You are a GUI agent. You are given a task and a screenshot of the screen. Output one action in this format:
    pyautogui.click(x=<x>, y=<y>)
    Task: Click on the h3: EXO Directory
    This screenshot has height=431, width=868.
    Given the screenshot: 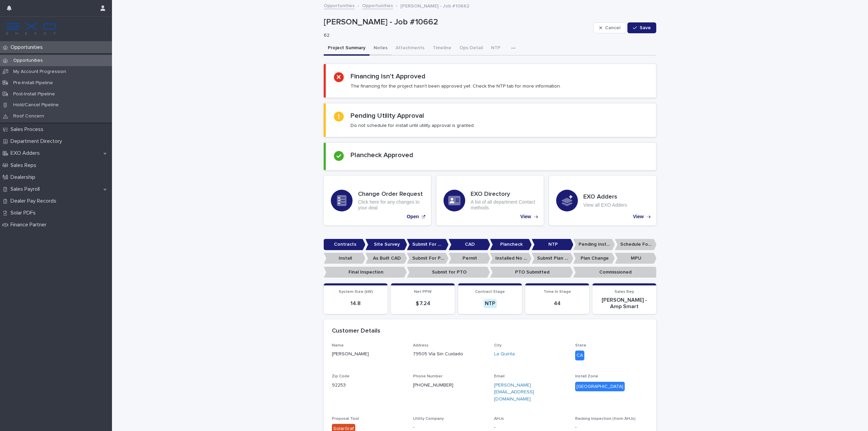 What is the action you would take?
    pyautogui.click(x=504, y=195)
    